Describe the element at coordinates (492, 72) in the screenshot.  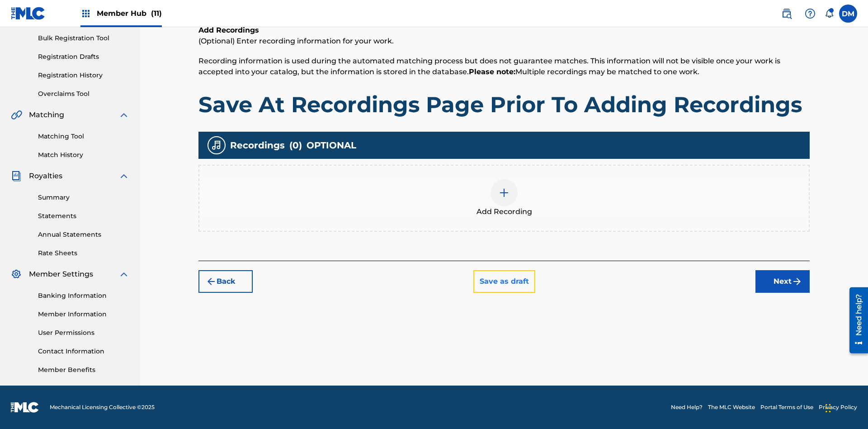
I see `strong: Please note:` at that location.